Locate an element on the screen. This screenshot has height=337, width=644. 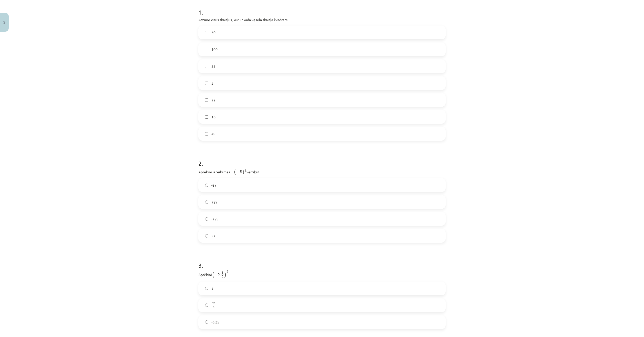
input: -6,25 is located at coordinates (206, 322).